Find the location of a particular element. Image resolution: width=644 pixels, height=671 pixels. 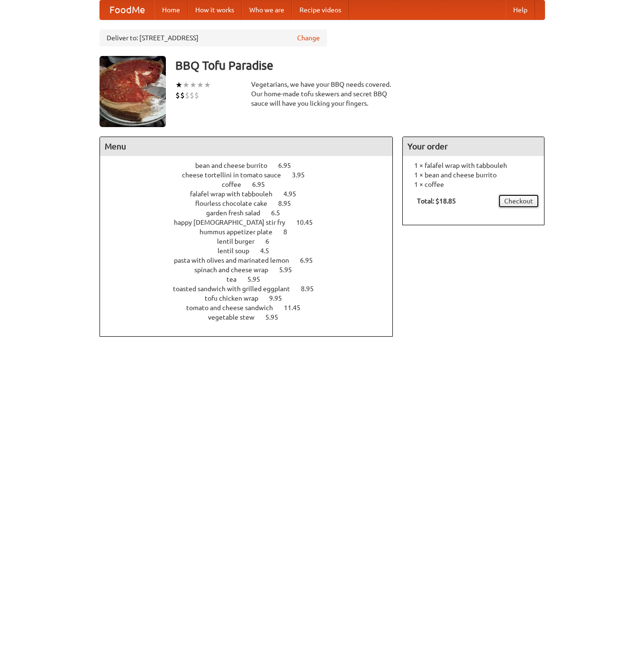

span: hummus appetizer plate is located at coordinates (241, 232).